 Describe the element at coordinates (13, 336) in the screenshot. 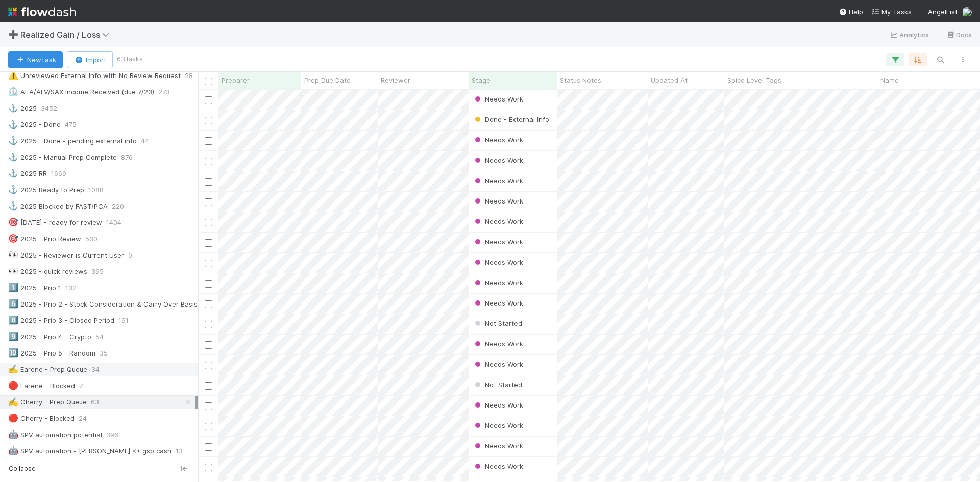

I see `span: 9️⃣` at that location.